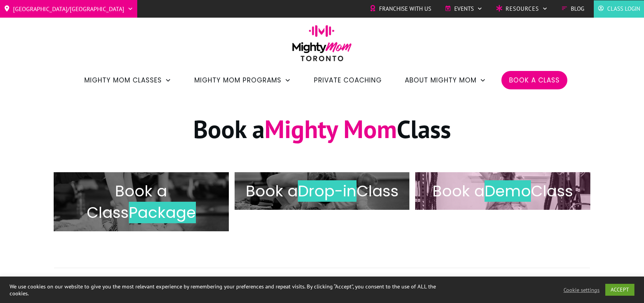 The height and width of the screenshot is (303, 644). I want to click on img: mightymom-logo-toronto, so click(322, 46).